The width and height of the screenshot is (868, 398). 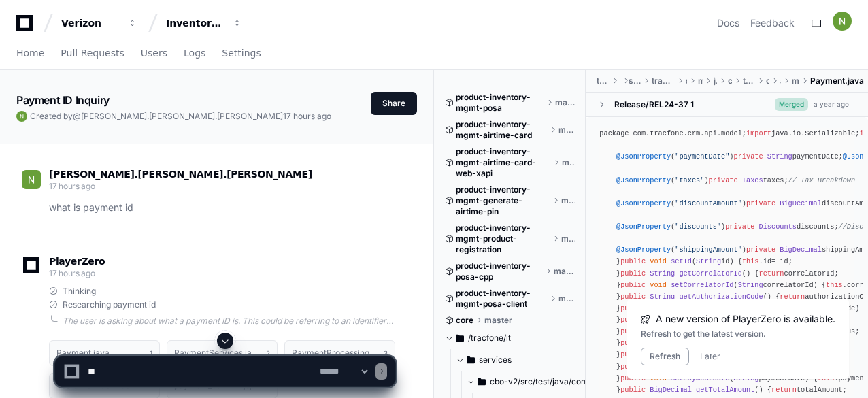 I want to click on button: Feedback, so click(x=772, y=23).